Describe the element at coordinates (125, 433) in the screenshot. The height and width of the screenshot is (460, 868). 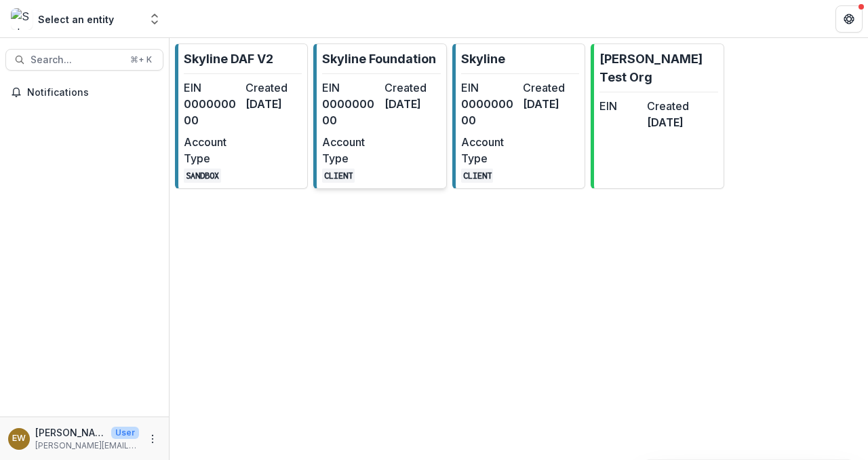
I see `p: User` at that location.